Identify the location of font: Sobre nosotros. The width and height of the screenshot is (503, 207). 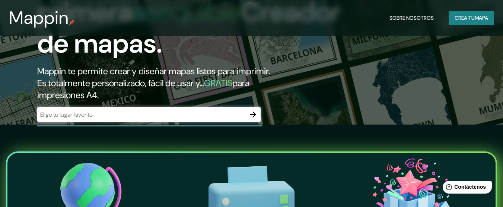
(411, 18).